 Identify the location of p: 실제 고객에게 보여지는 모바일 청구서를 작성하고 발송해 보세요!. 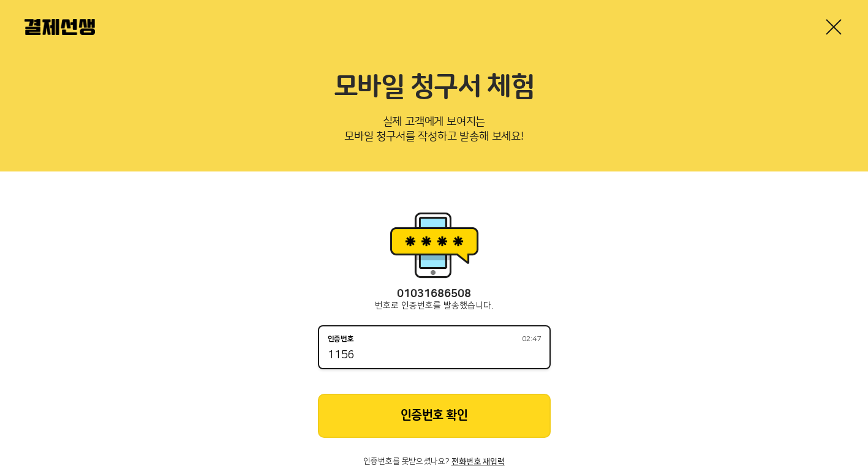
(434, 131).